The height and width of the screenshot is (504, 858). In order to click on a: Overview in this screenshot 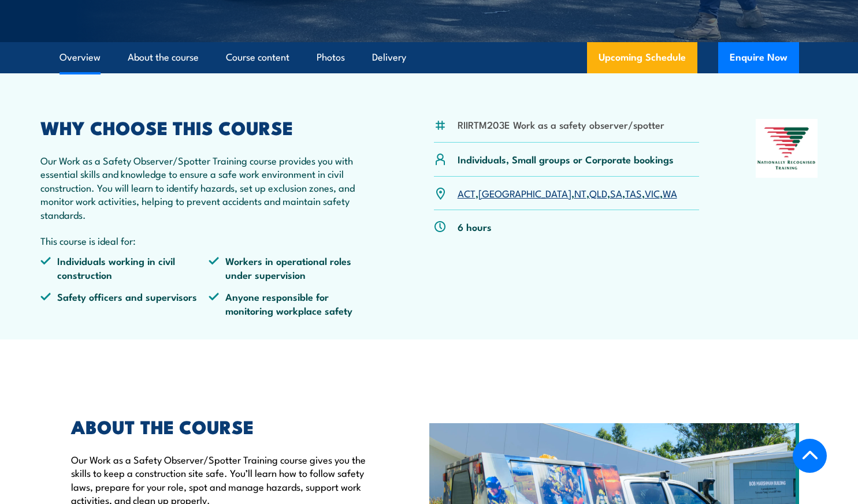, I will do `click(79, 57)`.